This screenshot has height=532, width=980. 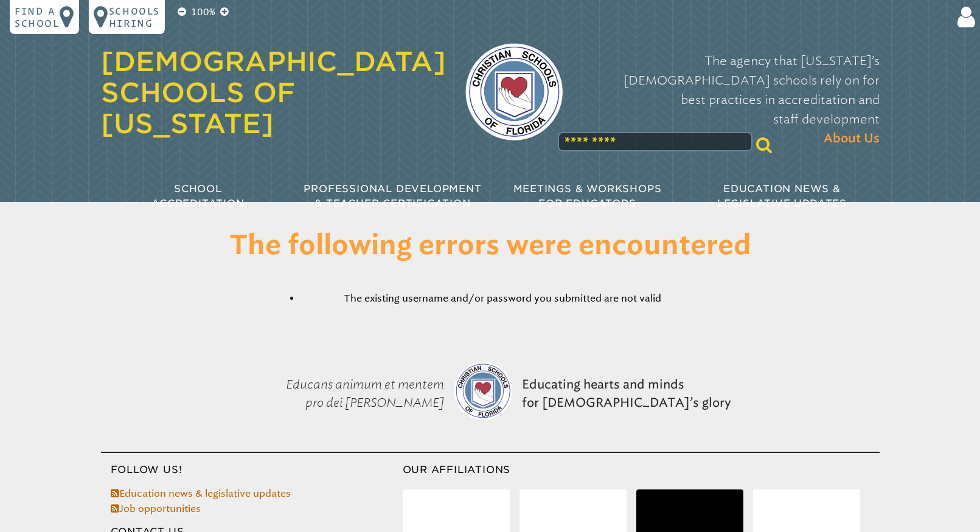 What do you see at coordinates (198, 196) in the screenshot?
I see `span: School Accreditation` at bounding box center [198, 196].